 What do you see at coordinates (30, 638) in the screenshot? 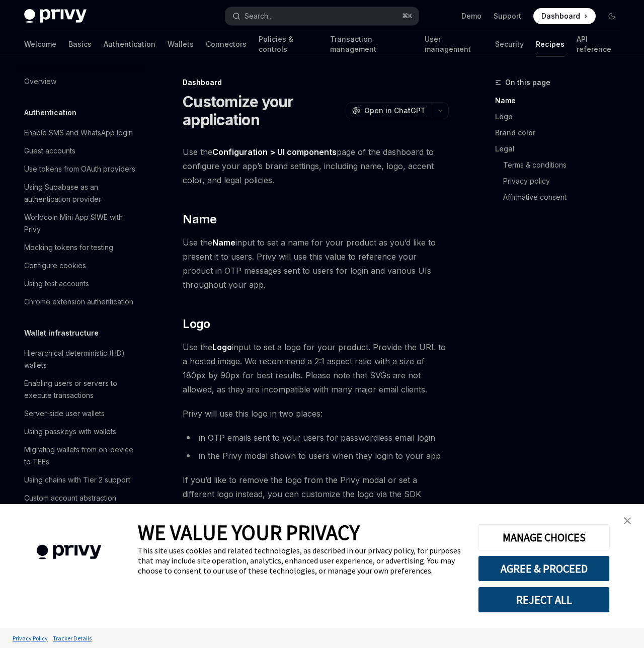
I see `a: Privacy Policy` at bounding box center [30, 638].